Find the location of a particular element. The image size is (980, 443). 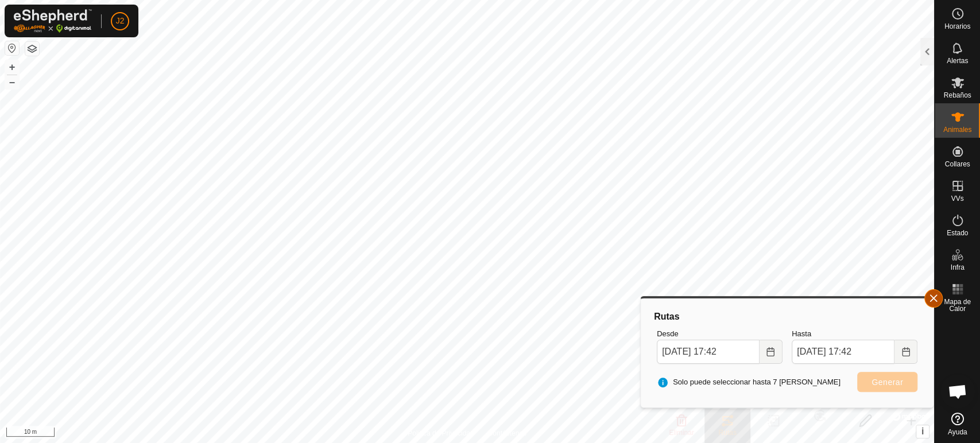

label: Desde is located at coordinates (719, 334).